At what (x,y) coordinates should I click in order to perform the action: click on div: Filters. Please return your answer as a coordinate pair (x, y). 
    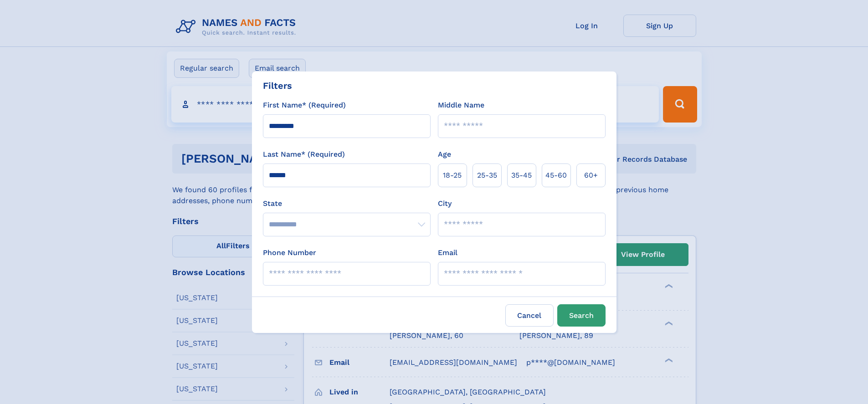
    Looking at the image, I should click on (278, 85).